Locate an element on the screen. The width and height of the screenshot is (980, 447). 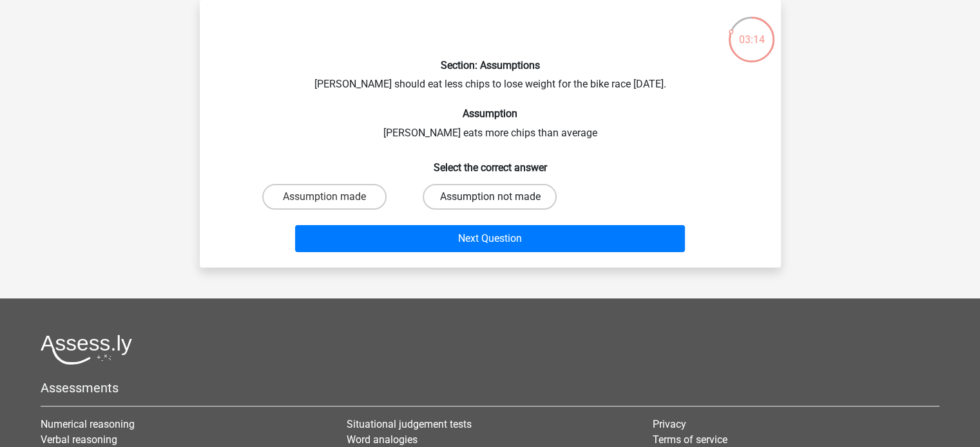
h5: Assessments is located at coordinates (489, 388).